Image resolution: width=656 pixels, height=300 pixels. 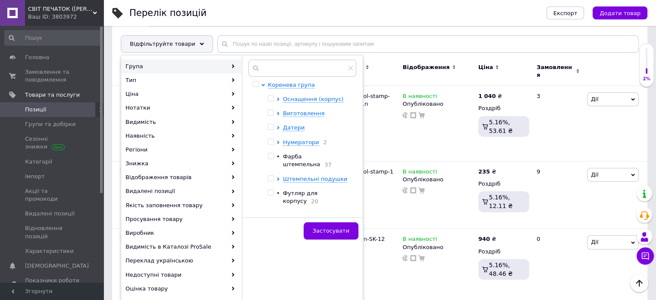 What do you see at coordinates (555, 71) in the screenshot?
I see `span: Замовлення` at bounding box center [555, 71].